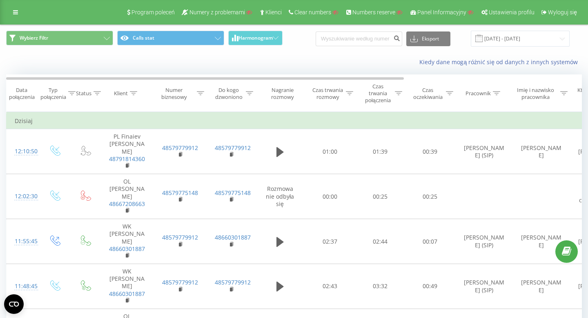  I want to click on td: 02:44, so click(380, 242).